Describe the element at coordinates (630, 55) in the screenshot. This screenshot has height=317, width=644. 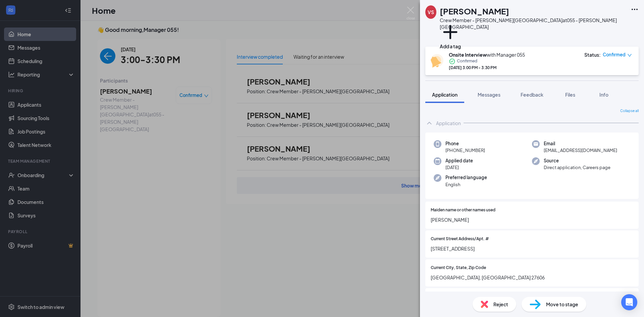
I see `span: down` at that location.